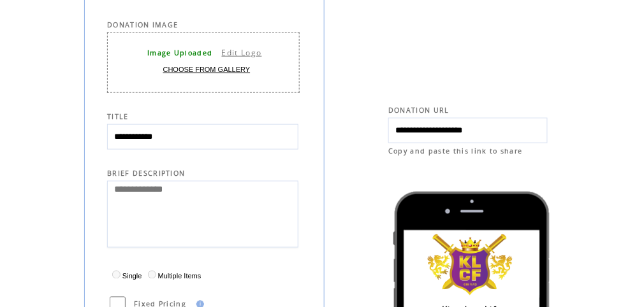 This screenshot has width=644, height=307. I want to click on label: Single, so click(126, 276).